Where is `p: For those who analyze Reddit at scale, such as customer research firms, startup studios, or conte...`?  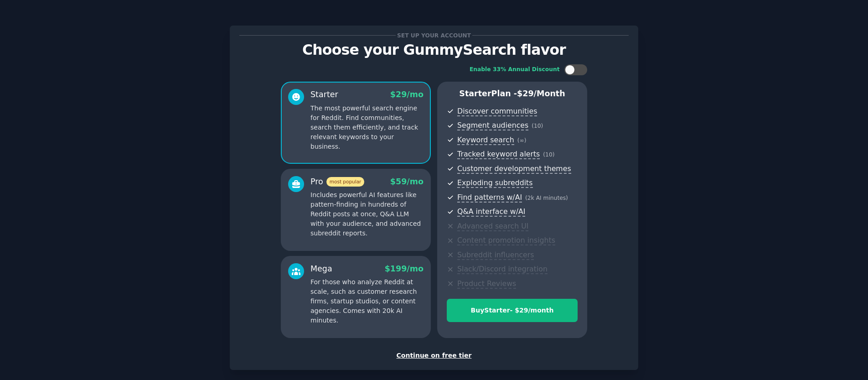
p: For those who analyze Reddit at scale, such as customer research firms, startup studios, or conte... is located at coordinates (367, 301).